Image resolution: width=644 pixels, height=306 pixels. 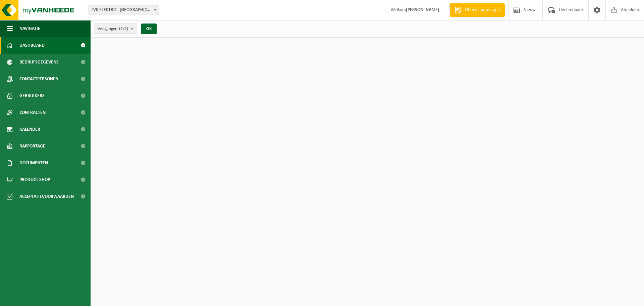 I want to click on button: Vestigingen(2/2), so click(x=116, y=28).